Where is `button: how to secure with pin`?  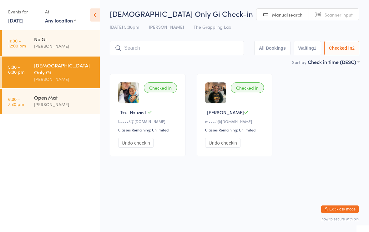 button: how to secure with pin is located at coordinates (340, 220).